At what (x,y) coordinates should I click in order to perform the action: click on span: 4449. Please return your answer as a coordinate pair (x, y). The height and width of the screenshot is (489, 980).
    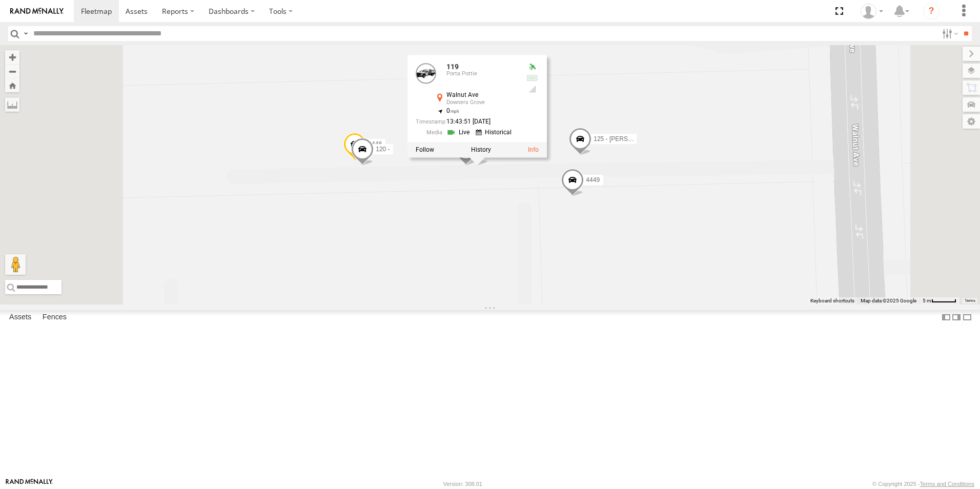
    Looking at the image, I should click on (593, 180).